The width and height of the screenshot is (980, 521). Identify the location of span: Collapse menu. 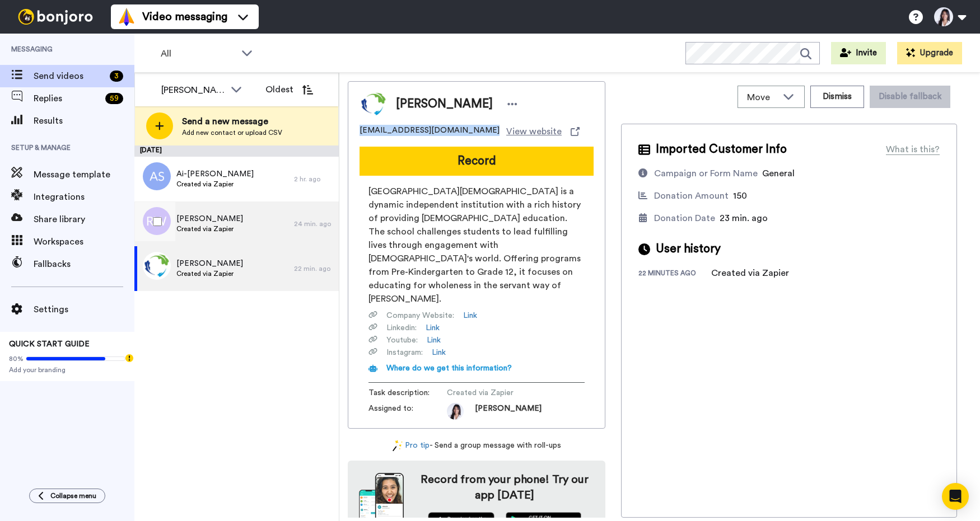
(73, 496).